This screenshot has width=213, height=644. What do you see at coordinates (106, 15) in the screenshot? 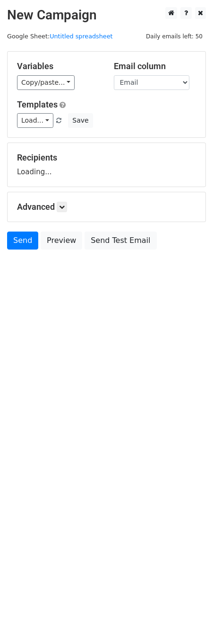
I see `h2: New Campaign` at bounding box center [106, 15].